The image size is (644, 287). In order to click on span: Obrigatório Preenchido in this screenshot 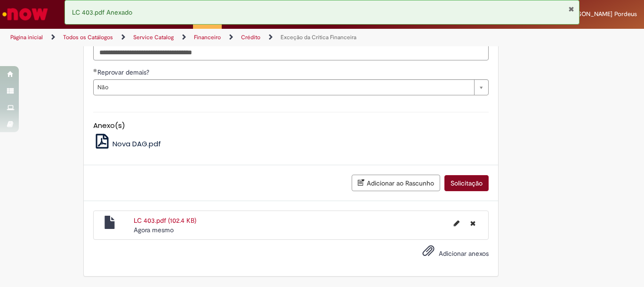, I will do `click(95, 70)`.